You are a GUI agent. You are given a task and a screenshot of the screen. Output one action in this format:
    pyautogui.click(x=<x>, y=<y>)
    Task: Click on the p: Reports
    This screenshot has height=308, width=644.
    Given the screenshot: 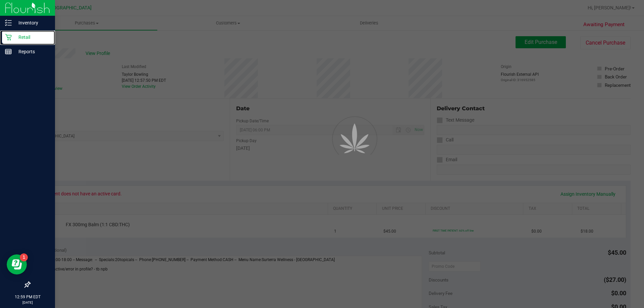 What is the action you would take?
    pyautogui.click(x=32, y=51)
    